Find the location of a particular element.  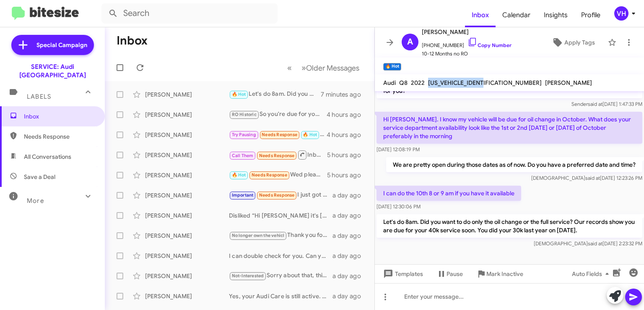

div: Let's do 8am. Did you want to do only the oil change or the full service? Our records show you ar... is located at coordinates (274, 94).